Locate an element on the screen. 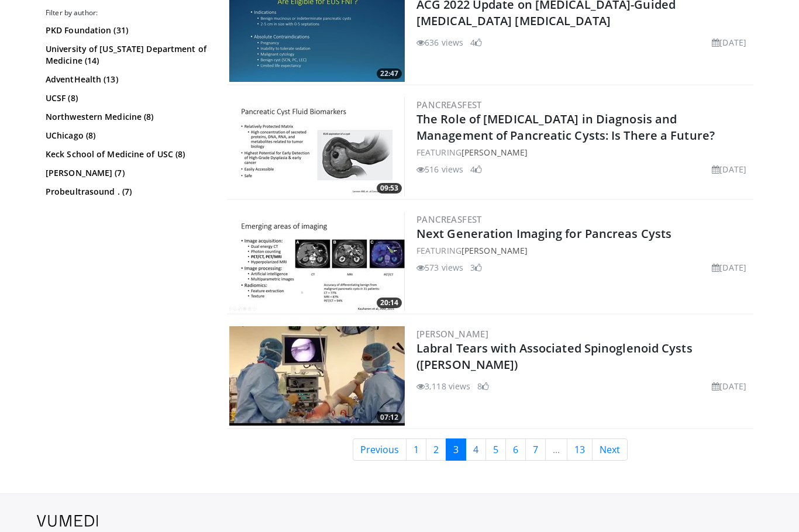 The width and height of the screenshot is (799, 532). nav: Search results pages is located at coordinates (490, 450).